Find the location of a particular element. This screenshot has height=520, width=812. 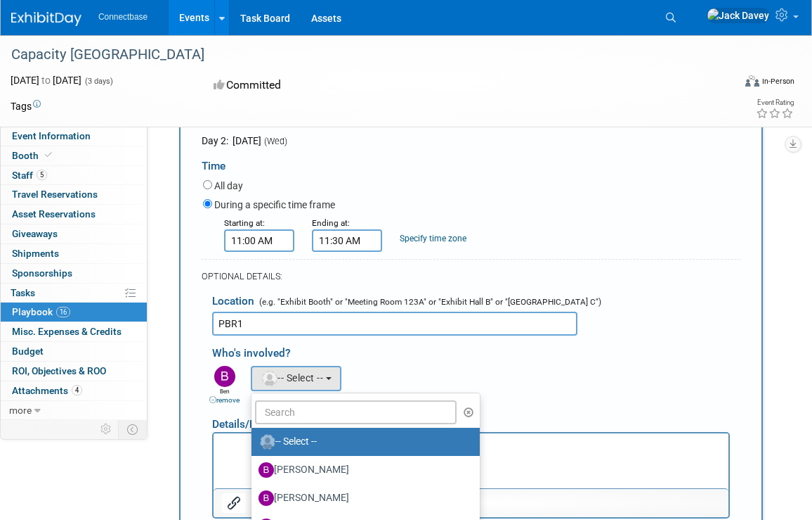

label: -- Select -- is located at coordinates (362, 442).